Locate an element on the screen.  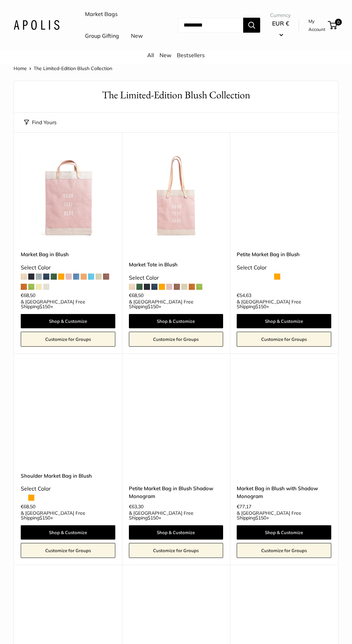
a: Home is located at coordinates (20, 69).